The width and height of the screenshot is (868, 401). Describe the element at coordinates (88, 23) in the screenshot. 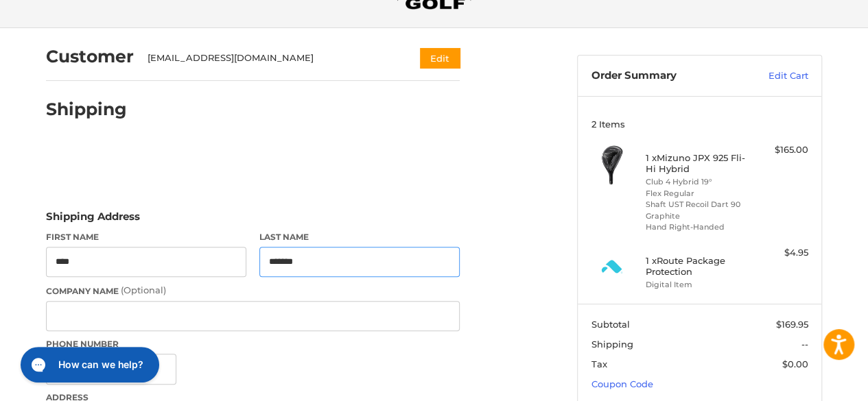

I see `h2: How can we help?` at that location.